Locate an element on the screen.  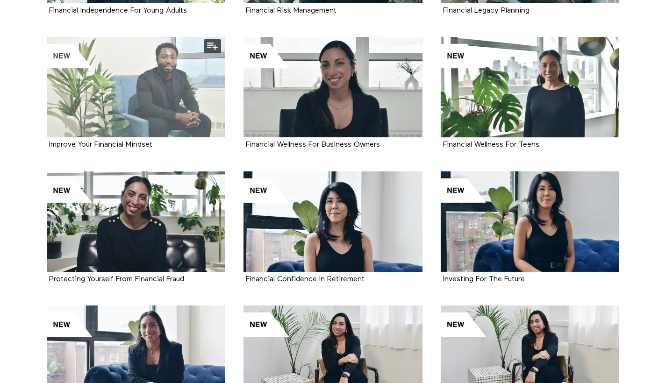
strong: Investing For The Future is located at coordinates (484, 280).